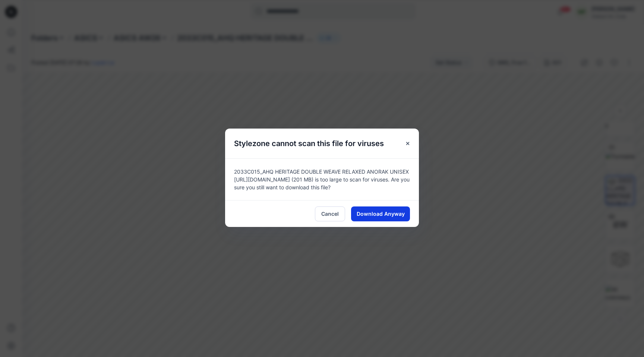  Describe the element at coordinates (309, 143) in the screenshot. I see `h5: Stylezone cannot scan this file for viruses` at that location.